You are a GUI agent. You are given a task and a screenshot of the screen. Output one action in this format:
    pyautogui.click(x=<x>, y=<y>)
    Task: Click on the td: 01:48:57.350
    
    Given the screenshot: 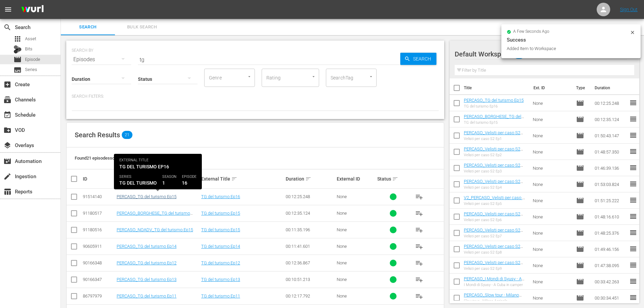 What is the action you would take?
    pyautogui.click(x=611, y=152)
    